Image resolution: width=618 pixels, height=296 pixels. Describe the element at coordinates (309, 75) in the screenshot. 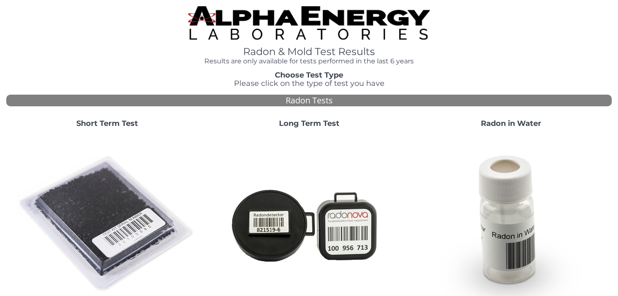

I see `strong: Choose Test Type` at that location.